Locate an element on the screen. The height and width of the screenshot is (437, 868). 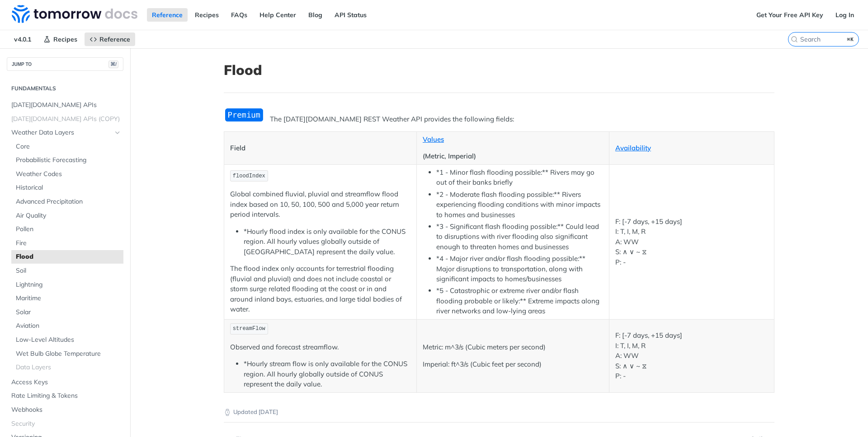
a: Core is located at coordinates (67, 147).